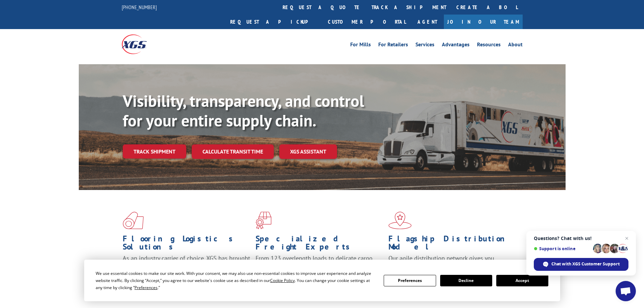  I want to click on a: Advantages, so click(456, 46).